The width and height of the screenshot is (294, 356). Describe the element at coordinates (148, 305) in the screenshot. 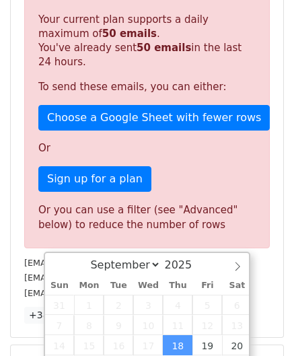

I see `span: September 3, 2025` at that location.